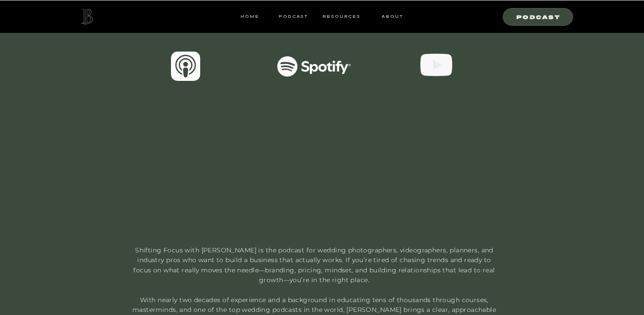 This screenshot has width=644, height=315. I want to click on a: HOME, so click(250, 17).